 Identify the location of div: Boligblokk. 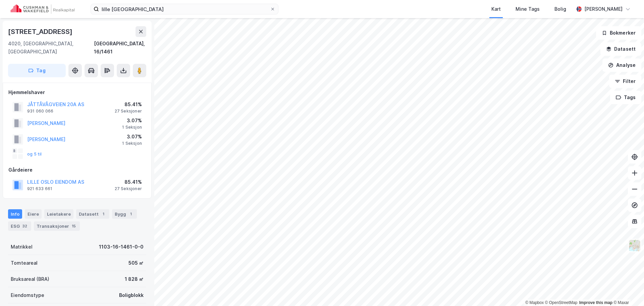
(131, 295).